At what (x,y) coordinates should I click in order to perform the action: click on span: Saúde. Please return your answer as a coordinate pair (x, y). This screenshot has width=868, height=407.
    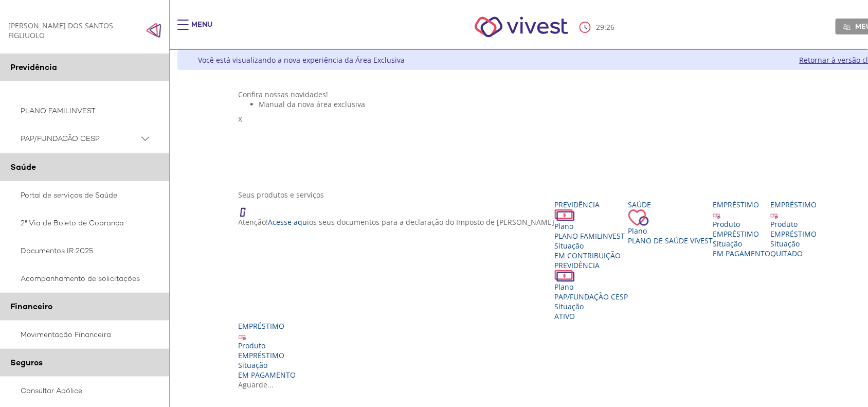
    Looking at the image, I should click on (23, 167).